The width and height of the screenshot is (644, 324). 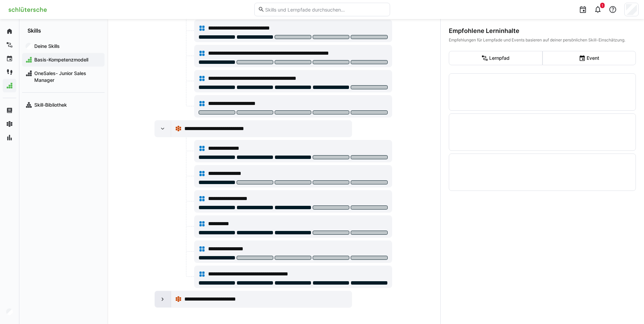 I want to click on eds-button-option: Event, so click(x=589, y=58).